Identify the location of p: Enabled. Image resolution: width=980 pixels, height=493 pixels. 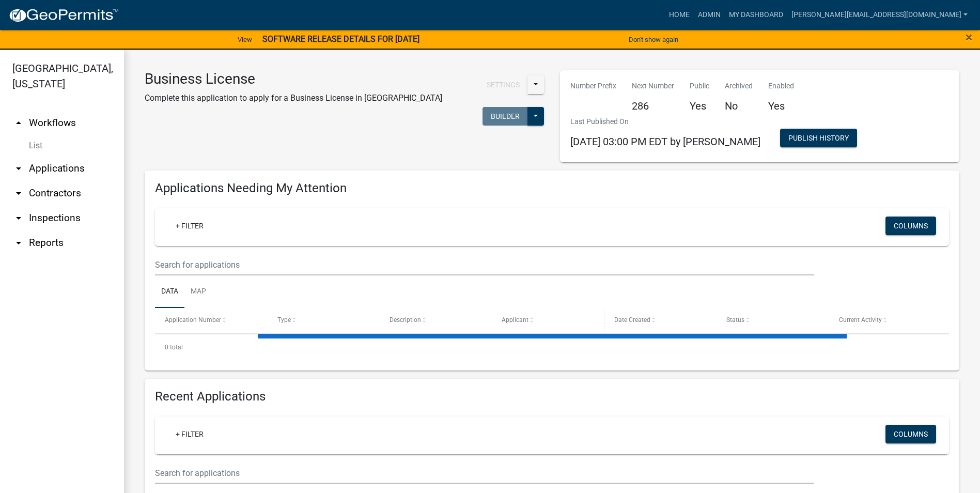
(781, 86).